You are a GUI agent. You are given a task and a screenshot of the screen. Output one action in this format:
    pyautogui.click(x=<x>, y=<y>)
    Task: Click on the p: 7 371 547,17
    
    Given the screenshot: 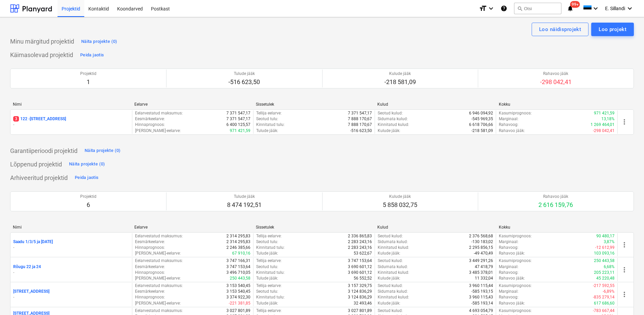 What is the action you would take?
    pyautogui.click(x=238, y=113)
    